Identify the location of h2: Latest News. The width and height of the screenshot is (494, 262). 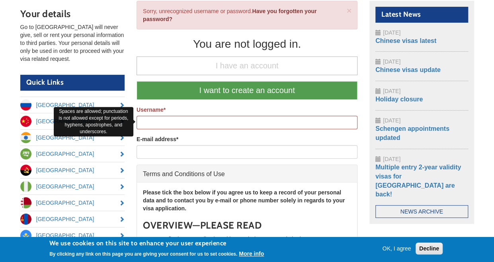
(421, 15).